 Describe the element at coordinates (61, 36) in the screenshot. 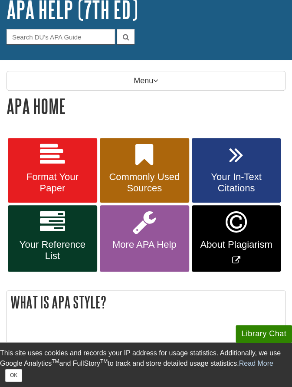

I see `input: Search DU's APA Guide` at that location.